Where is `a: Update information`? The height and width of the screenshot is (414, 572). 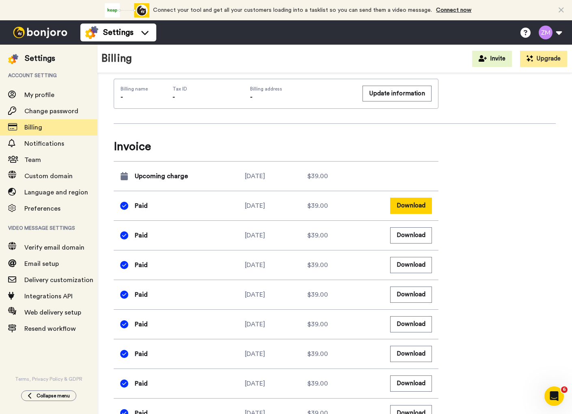 a: Update information is located at coordinates (397, 94).